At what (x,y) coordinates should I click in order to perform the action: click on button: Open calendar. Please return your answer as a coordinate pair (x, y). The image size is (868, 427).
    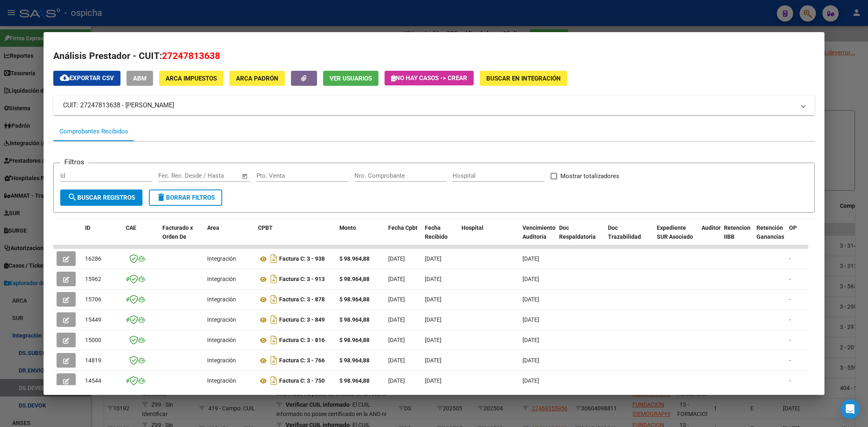
    Looking at the image, I should click on (244, 176).